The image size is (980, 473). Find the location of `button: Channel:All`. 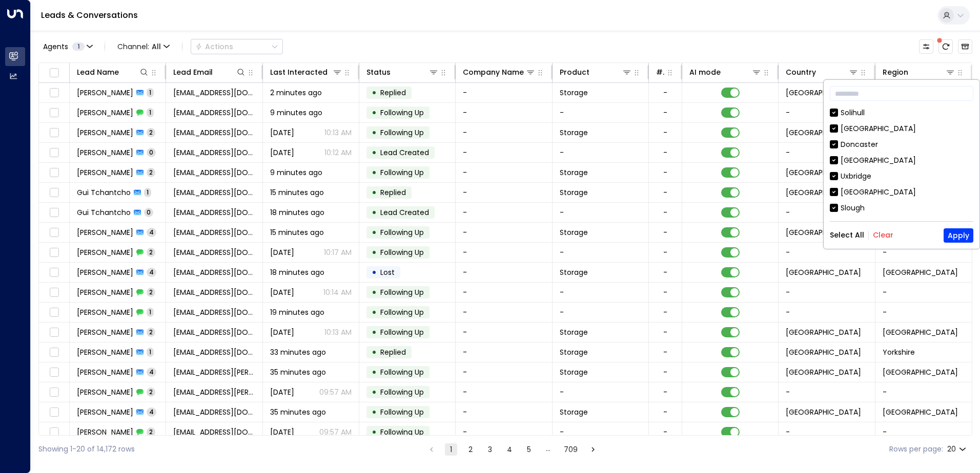

button: Channel:All is located at coordinates (143, 47).